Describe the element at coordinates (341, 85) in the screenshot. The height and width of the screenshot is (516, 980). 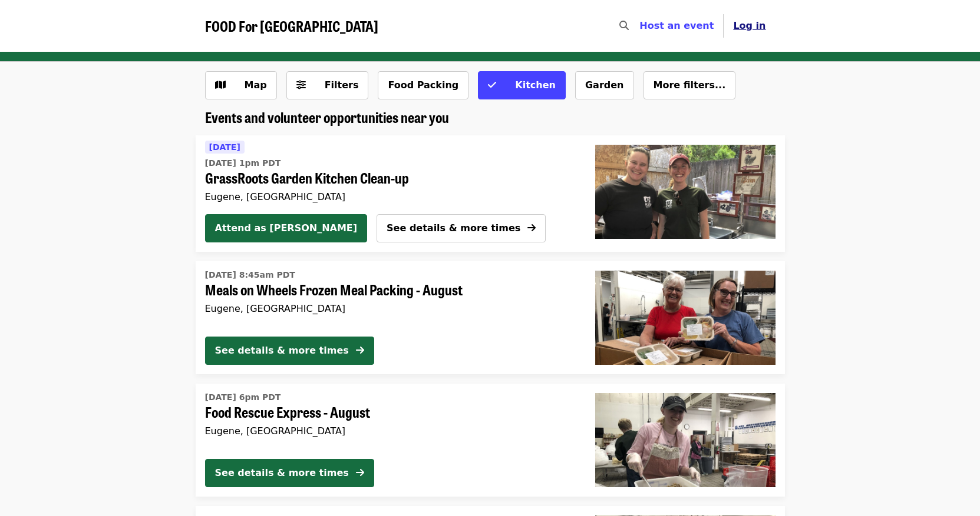
I see `span: Filters` at that location.